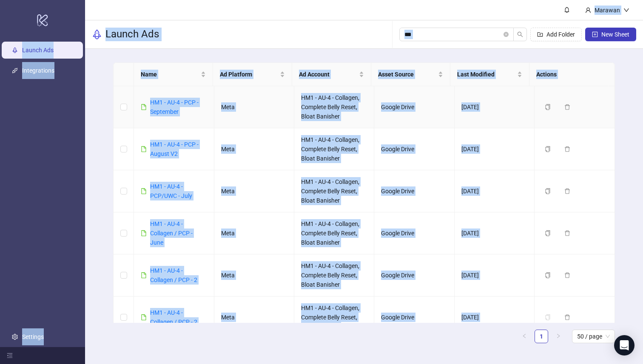 This screenshot has height=364, width=643. What do you see at coordinates (558, 336) in the screenshot?
I see `span: right` at bounding box center [558, 336].